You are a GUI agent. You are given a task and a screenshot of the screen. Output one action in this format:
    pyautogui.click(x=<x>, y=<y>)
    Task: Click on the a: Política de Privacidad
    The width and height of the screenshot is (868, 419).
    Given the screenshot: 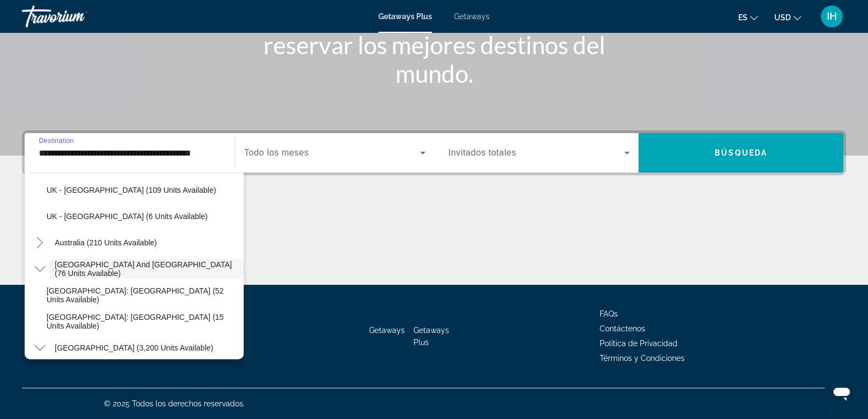 What is the action you would take?
    pyautogui.click(x=638, y=344)
    